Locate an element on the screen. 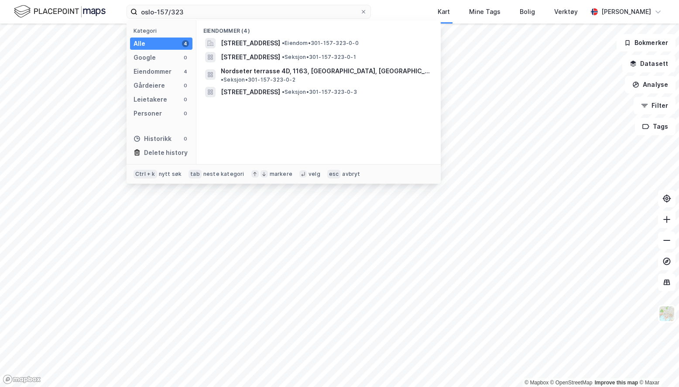 The image size is (679, 387). div: markere is located at coordinates (281, 174).